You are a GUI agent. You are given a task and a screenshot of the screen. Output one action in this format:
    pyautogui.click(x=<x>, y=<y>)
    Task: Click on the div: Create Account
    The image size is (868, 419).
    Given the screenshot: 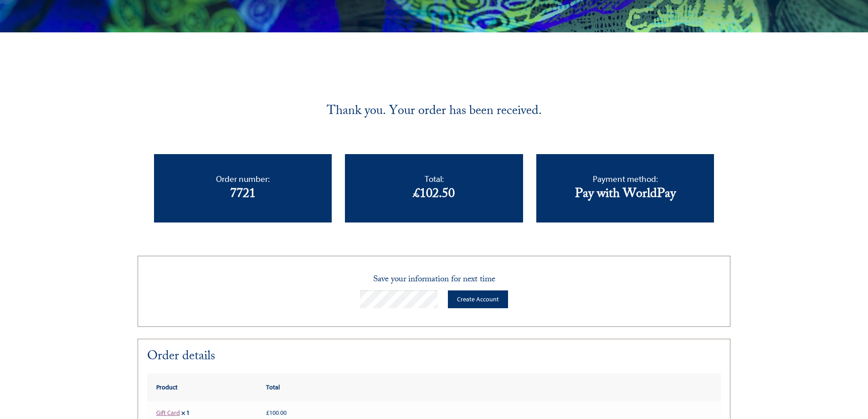 What is the action you would take?
    pyautogui.click(x=478, y=299)
    